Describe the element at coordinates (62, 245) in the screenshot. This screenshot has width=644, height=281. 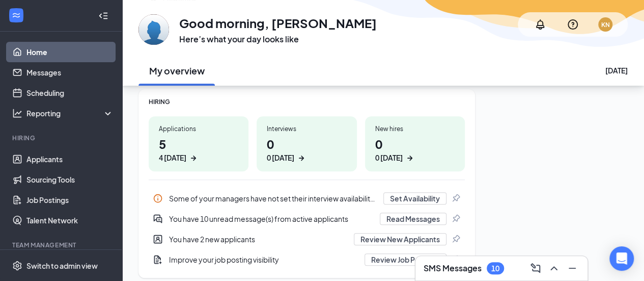
I see `div: Team Management` at that location.